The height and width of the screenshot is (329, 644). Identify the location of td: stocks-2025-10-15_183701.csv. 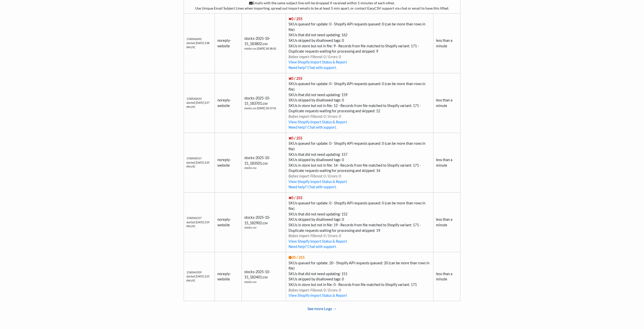
(264, 103).